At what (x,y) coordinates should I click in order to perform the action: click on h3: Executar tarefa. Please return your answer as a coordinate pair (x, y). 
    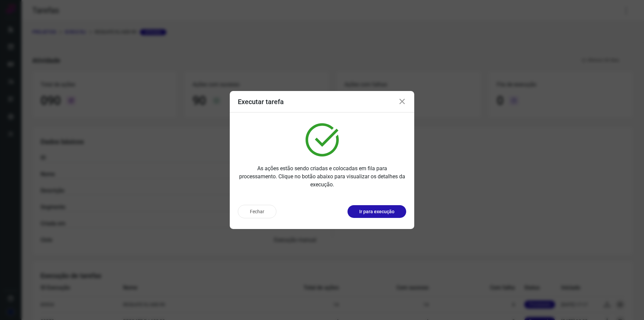
    Looking at the image, I should click on (261, 102).